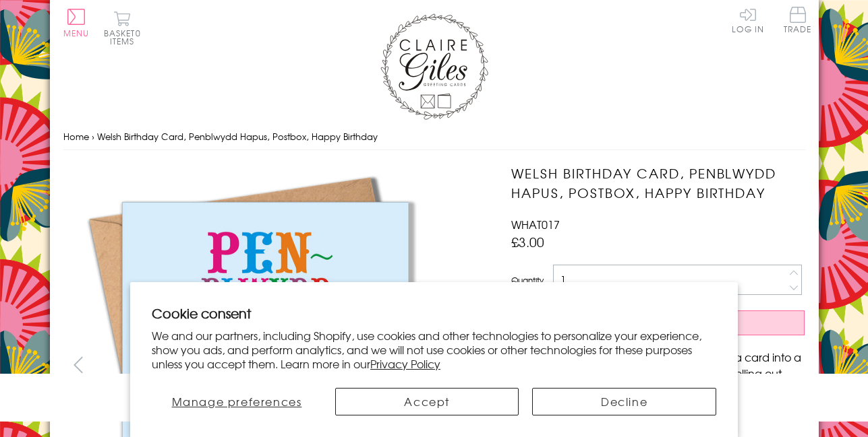 This screenshot has width=868, height=437. I want to click on p: We and our partners, including Shopify, use cookies and other technologies to personalize your ex..., so click(434, 349).